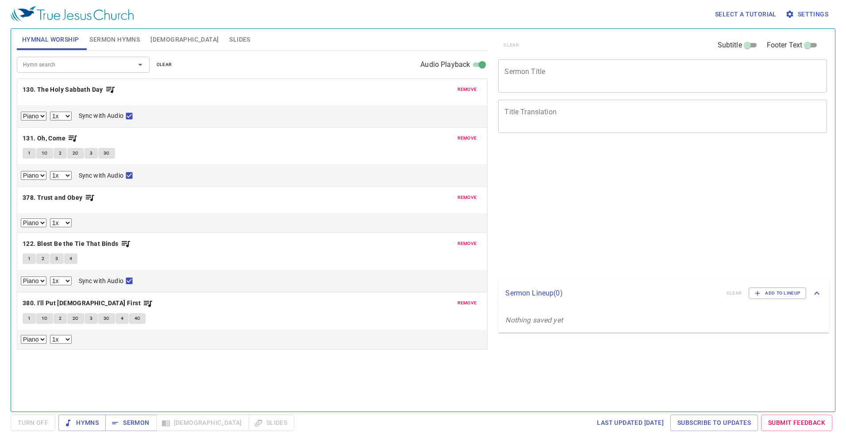 This screenshot has width=846, height=443. I want to click on span: Sermon Hymns, so click(115, 39).